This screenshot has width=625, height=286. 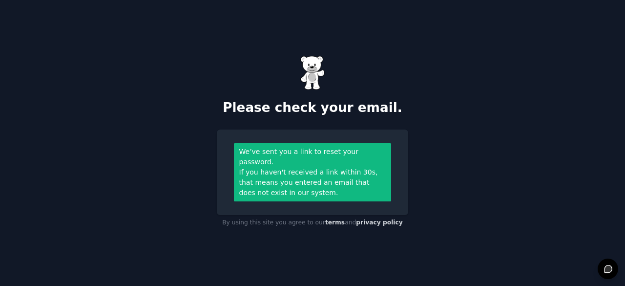 What do you see at coordinates (312, 182) in the screenshot?
I see `div: If you haven't received a link within 30s, that means you entered an email that does not exist in...` at bounding box center [312, 182].